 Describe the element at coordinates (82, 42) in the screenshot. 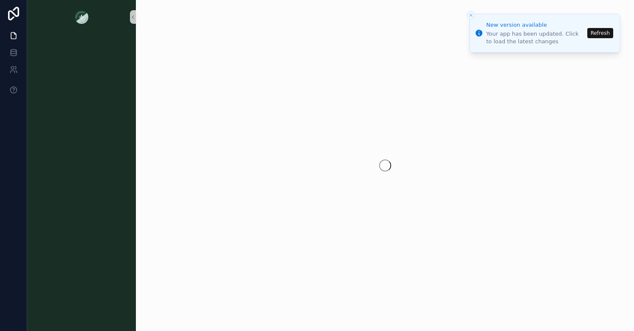

I see `div: scrollable content` at that location.